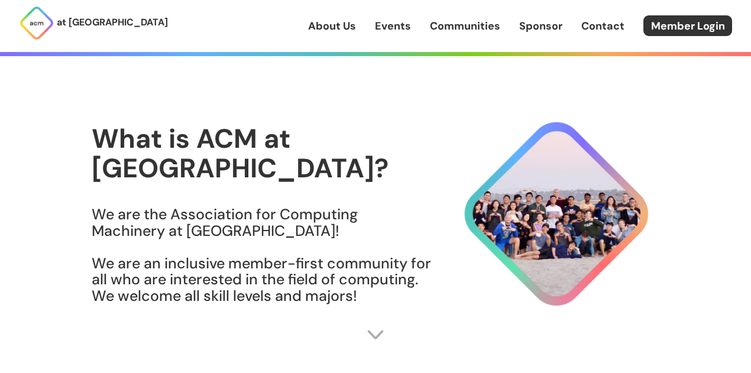  Describe the element at coordinates (332, 26) in the screenshot. I see `a: About Us` at that location.